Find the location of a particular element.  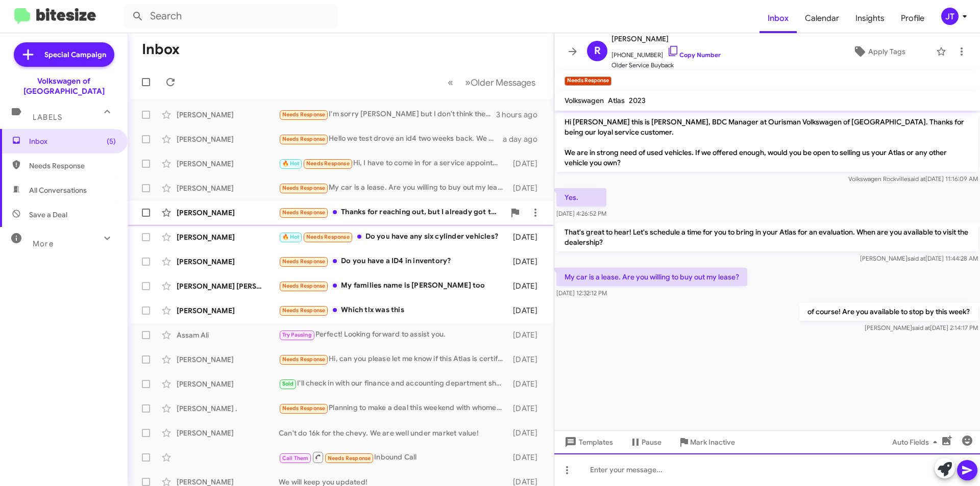

span: Special Campaign is located at coordinates (75, 54).